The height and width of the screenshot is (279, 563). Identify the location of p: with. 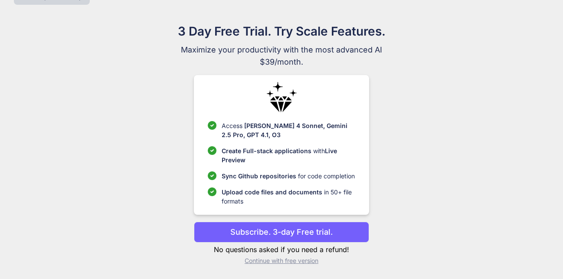
(288, 155).